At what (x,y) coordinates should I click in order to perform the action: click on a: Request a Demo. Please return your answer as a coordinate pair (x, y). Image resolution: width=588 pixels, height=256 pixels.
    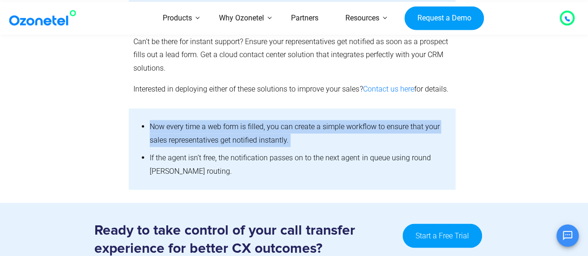
    Looking at the image, I should click on (444, 18).